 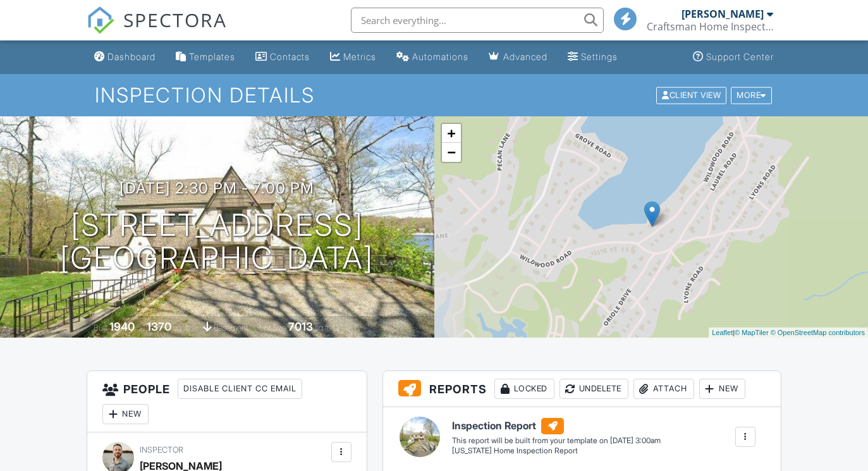 I want to click on div: Settings, so click(x=599, y=56).